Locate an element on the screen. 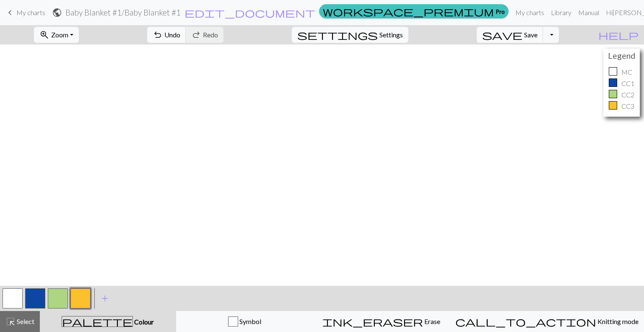  button: SettingsSettings is located at coordinates (350, 35).